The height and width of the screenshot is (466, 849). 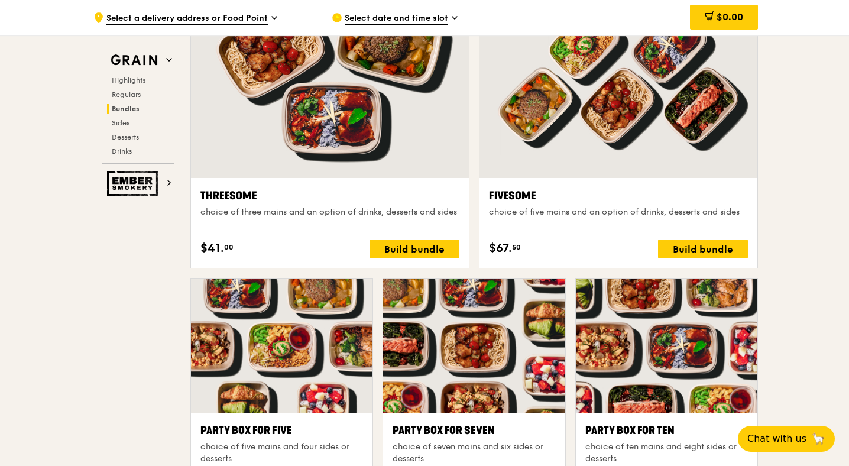 What do you see at coordinates (396, 19) in the screenshot?
I see `span: Select date and time slot` at bounding box center [396, 19].